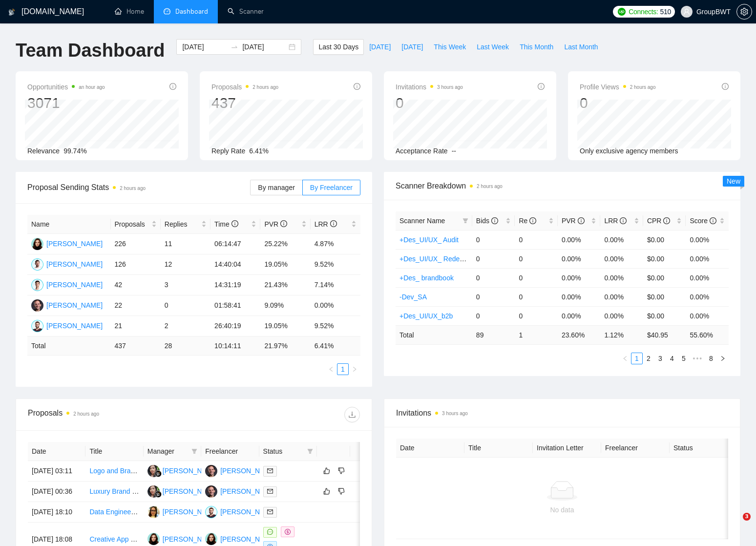 Image resolution: width=756 pixels, height=546 pixels. I want to click on span: 510, so click(665, 12).